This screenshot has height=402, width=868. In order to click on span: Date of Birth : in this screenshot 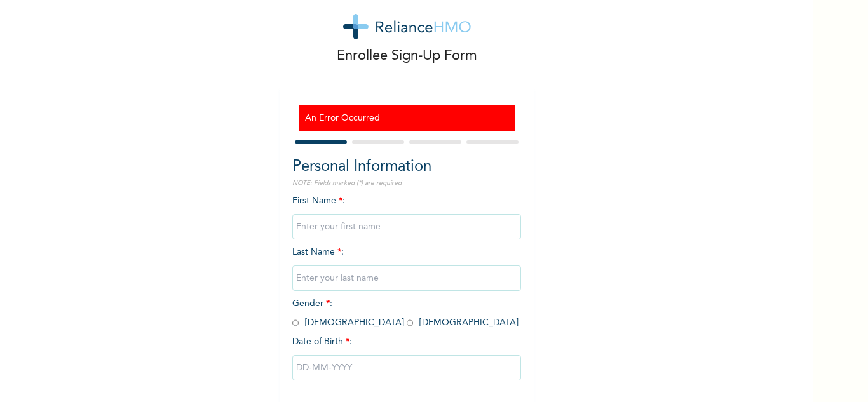, I will do `click(322, 342)`.